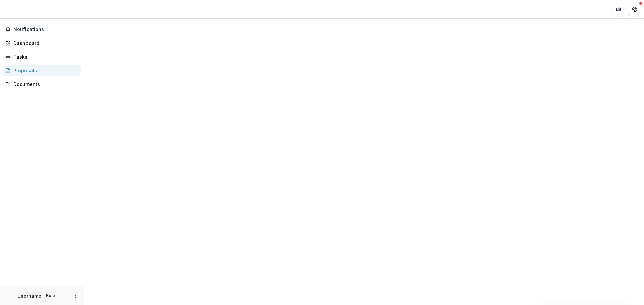  Describe the element at coordinates (42, 29) in the screenshot. I see `button: Notifications` at that location.